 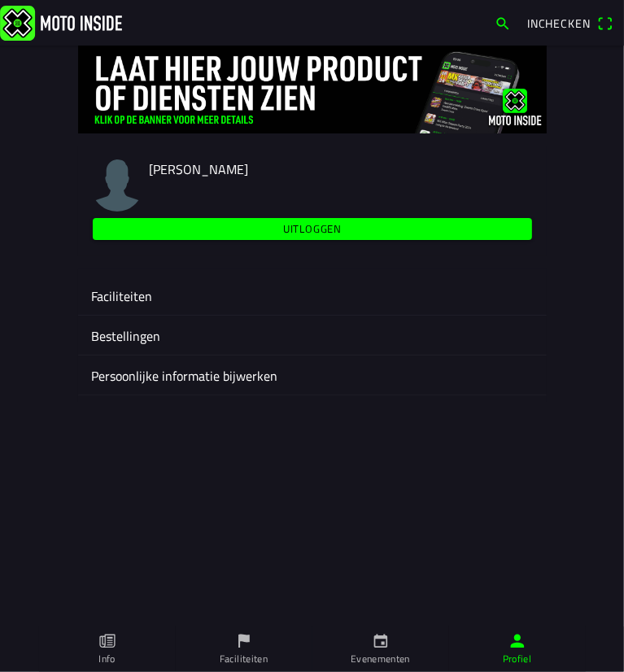 What do you see at coordinates (244, 641) in the screenshot?
I see `ion-icon: flag` at bounding box center [244, 641].